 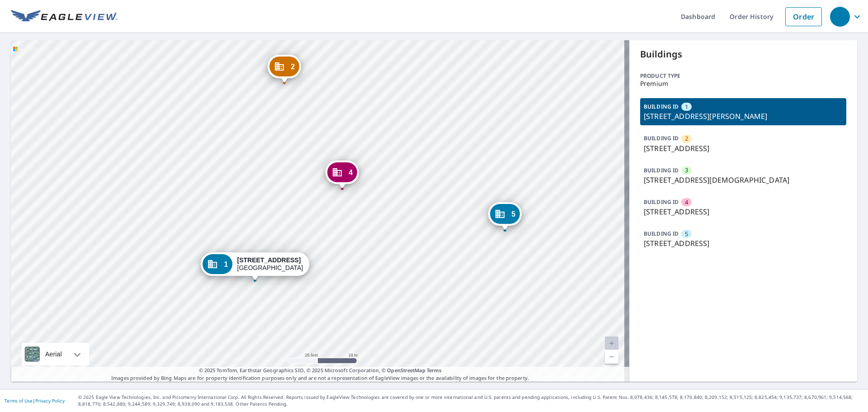 I want to click on a: Current Level 20, Zoom Out, so click(x=612, y=357).